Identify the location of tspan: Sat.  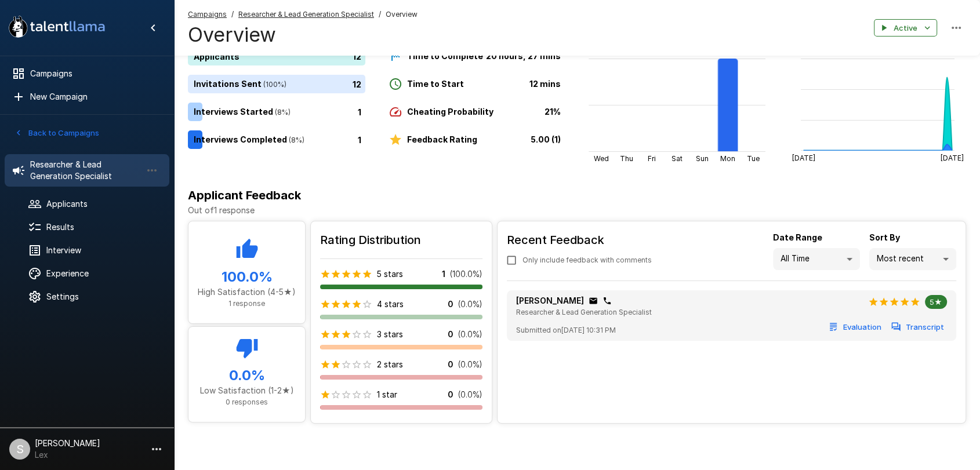
(676, 158).